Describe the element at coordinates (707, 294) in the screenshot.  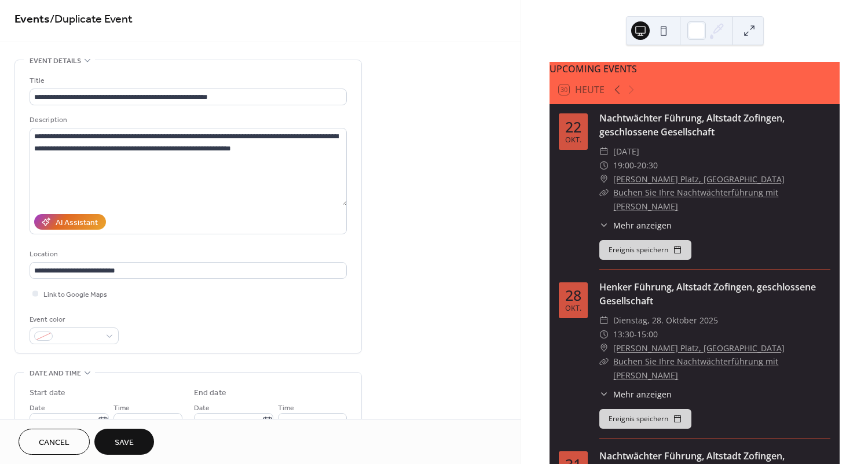
I see `a: Henker Führung, Altstadt Zofingen, geschlossene Gesellschaft` at that location.